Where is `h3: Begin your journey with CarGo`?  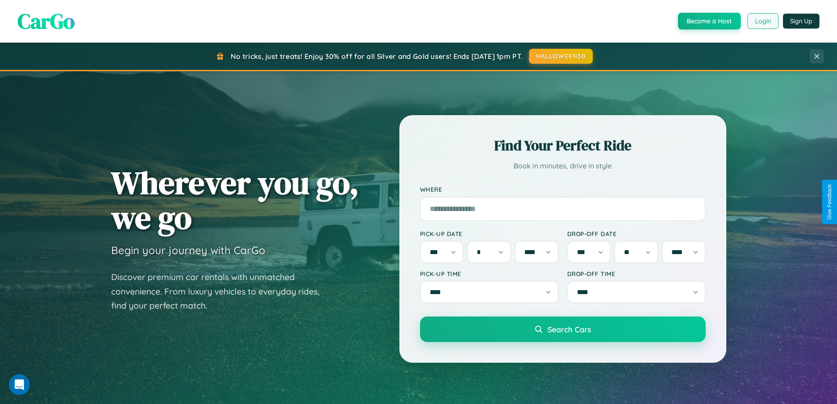
h3: Begin your journey with CarGo is located at coordinates (188, 250).